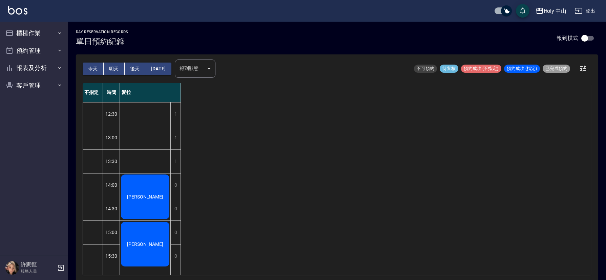  Describe the element at coordinates (449, 69) in the screenshot. I see `span: 待審核` at that location.